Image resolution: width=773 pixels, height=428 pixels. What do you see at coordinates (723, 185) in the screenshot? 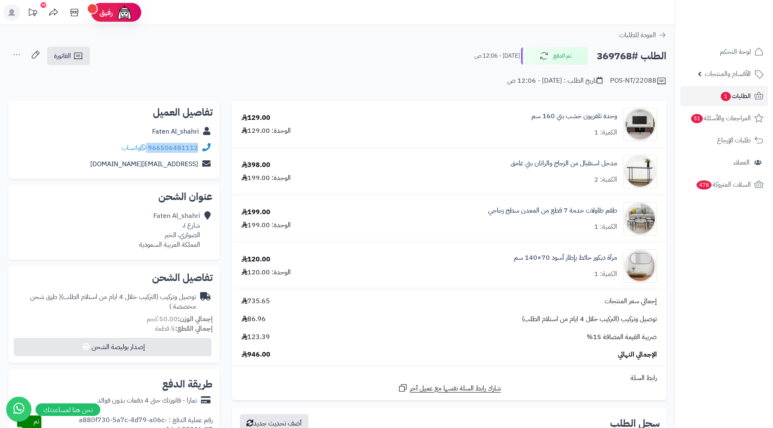
I see `span: السلات المتروكة` at bounding box center [723, 185].